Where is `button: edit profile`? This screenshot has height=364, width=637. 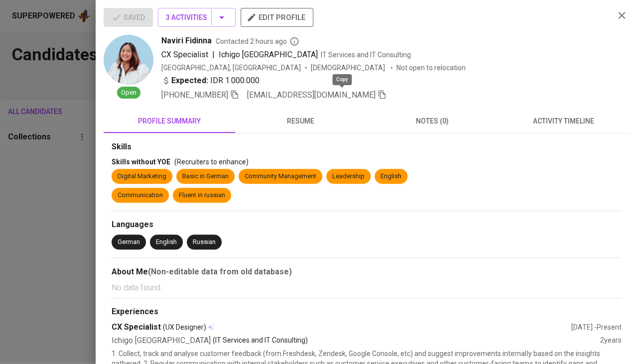 button: edit profile is located at coordinates (277, 18).